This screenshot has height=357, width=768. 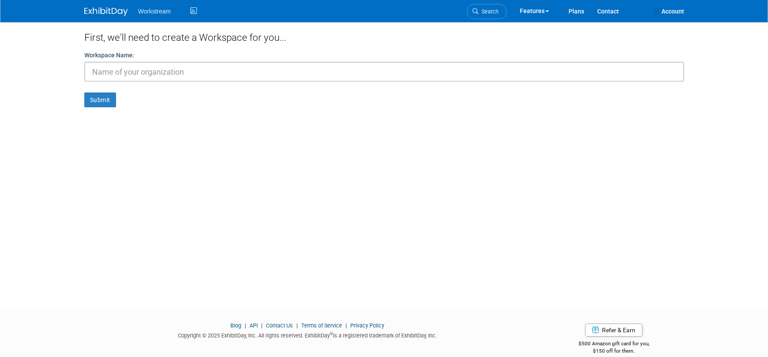 What do you see at coordinates (384, 36) in the screenshot?
I see `div: First, we'll need to create a Workspace for you...` at bounding box center [384, 36].